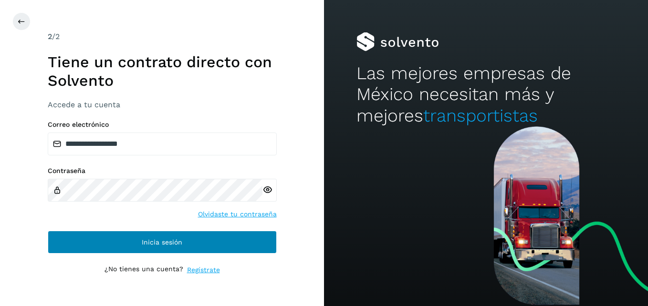 The image size is (648, 306). Describe the element at coordinates (162, 71) in the screenshot. I see `h1: Tiene un contrato directo con Solvento` at that location.